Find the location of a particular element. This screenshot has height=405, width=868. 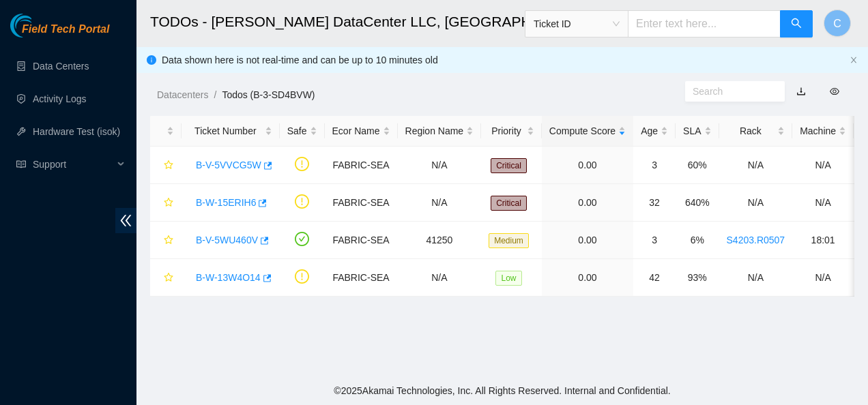

button: download is located at coordinates (801, 91).